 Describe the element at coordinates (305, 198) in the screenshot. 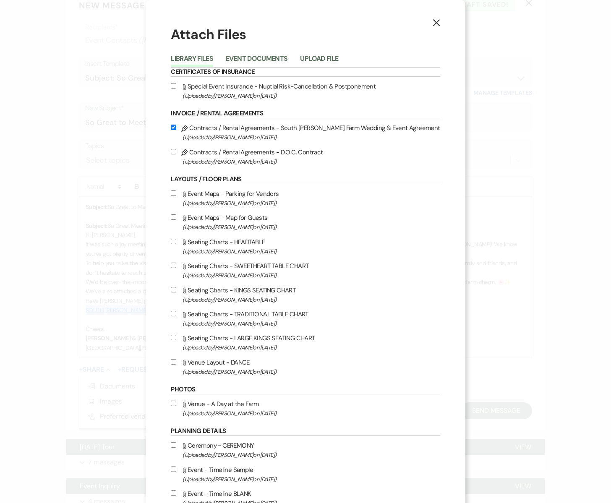

I see `label: Event Maps - Parking for Vendors` at that location.